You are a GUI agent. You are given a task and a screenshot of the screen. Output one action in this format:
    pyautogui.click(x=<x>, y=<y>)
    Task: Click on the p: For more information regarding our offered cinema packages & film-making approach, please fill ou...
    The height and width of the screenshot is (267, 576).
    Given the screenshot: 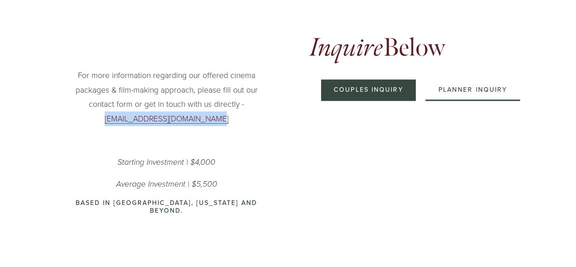 What is the action you would take?
    pyautogui.click(x=167, y=97)
    